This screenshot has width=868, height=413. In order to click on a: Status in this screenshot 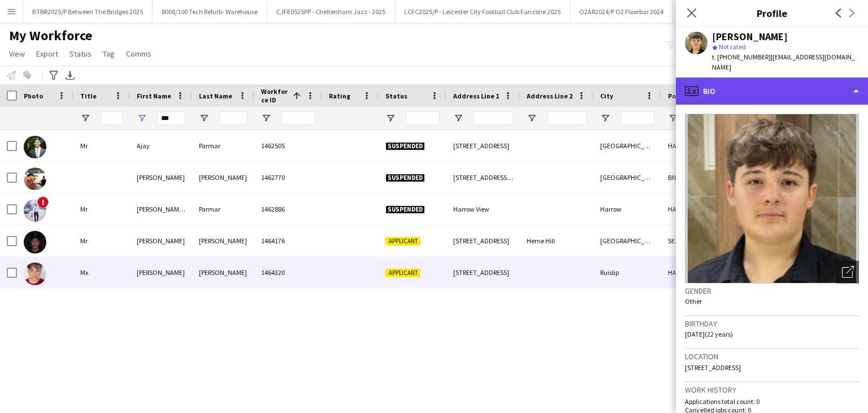, I will do `click(80, 53)`.